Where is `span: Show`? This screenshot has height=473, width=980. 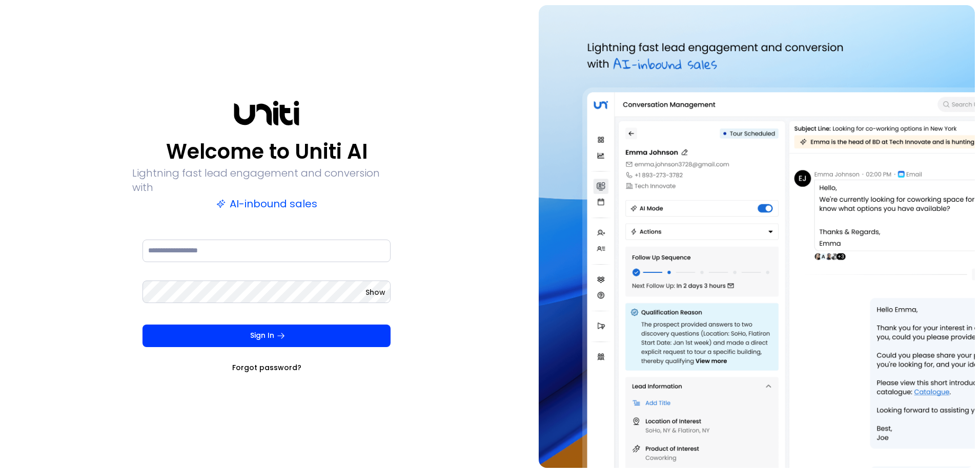
span: Show is located at coordinates (375, 293).